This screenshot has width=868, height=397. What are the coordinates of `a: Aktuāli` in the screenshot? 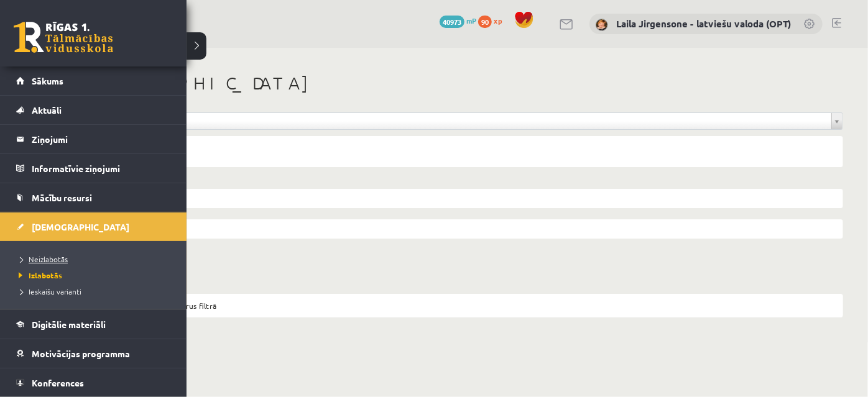 It's located at (93, 110).